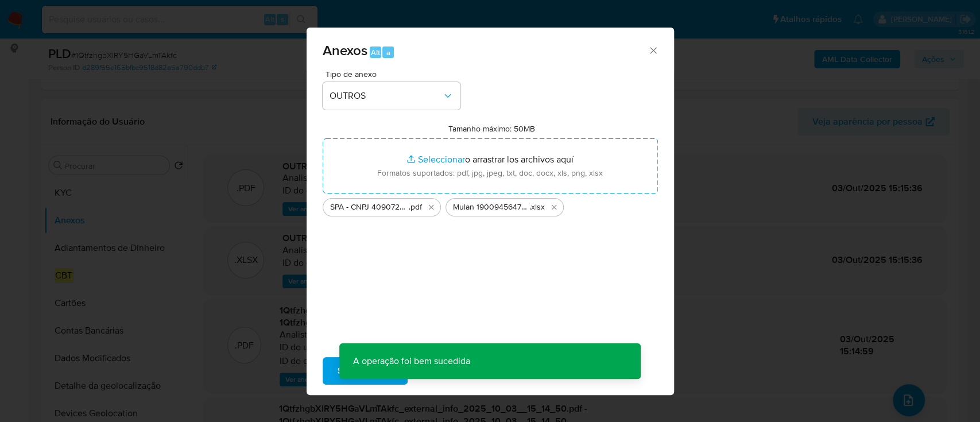 This screenshot has width=980, height=422. I want to click on span: Alt, so click(376, 53).